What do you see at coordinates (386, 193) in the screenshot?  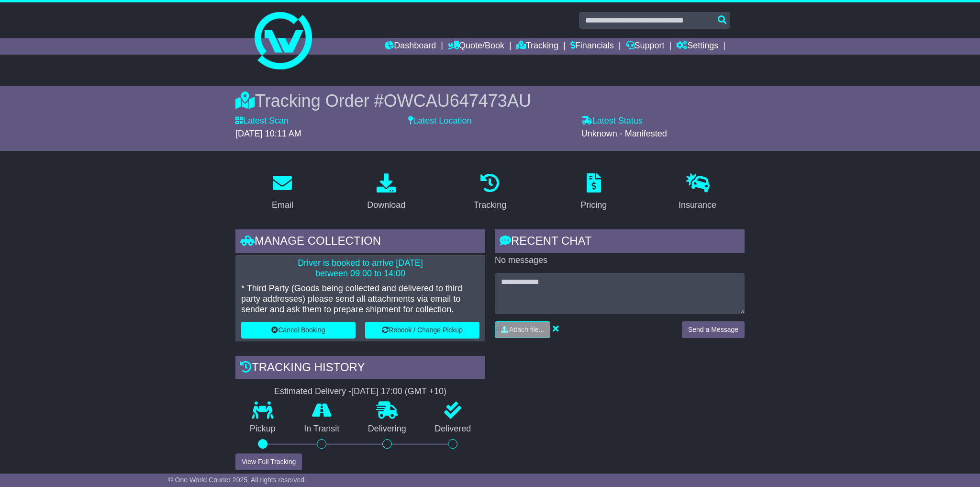 I see `a: Download` at bounding box center [386, 193].